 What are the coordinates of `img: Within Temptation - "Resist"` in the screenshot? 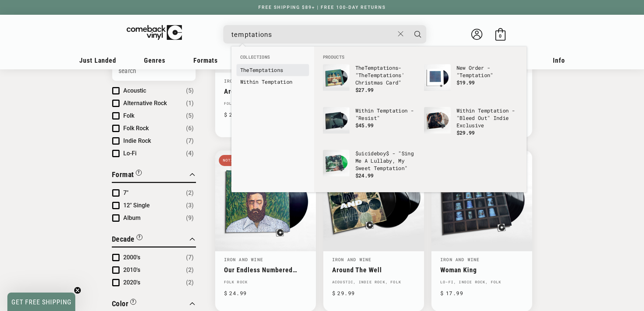 It's located at (336, 121).